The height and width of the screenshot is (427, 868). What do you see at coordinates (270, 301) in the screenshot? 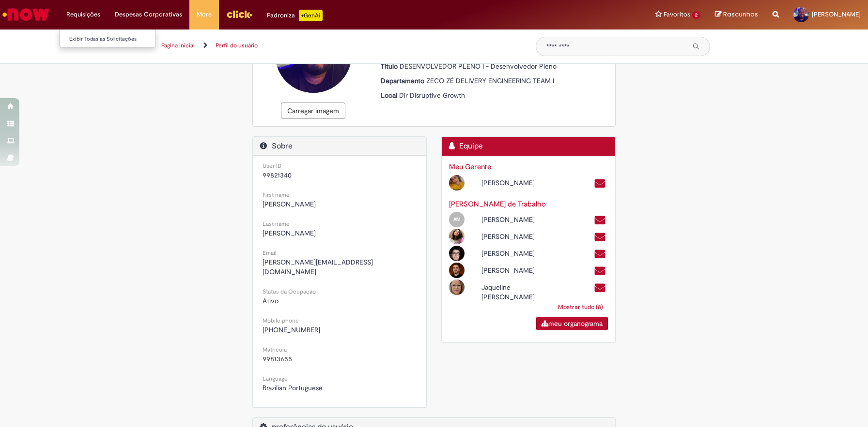
I see `span: Ativo` at bounding box center [270, 301].